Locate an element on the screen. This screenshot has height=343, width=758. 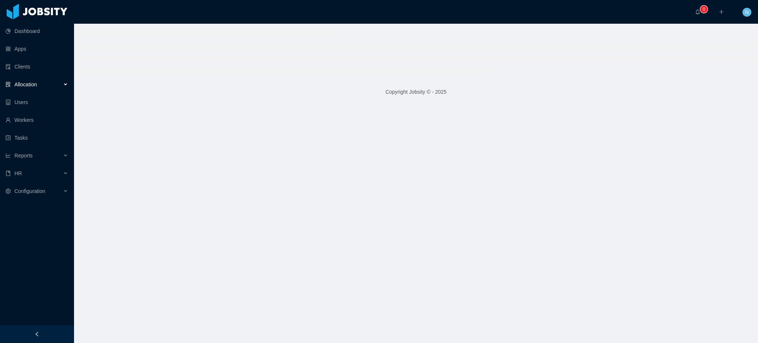
sup: 0 is located at coordinates (704, 9).